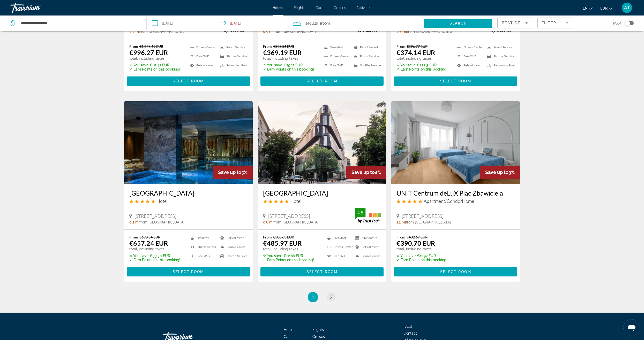  Describe the element at coordinates (230, 172) in the screenshot. I see `span: Save up to` at that location.